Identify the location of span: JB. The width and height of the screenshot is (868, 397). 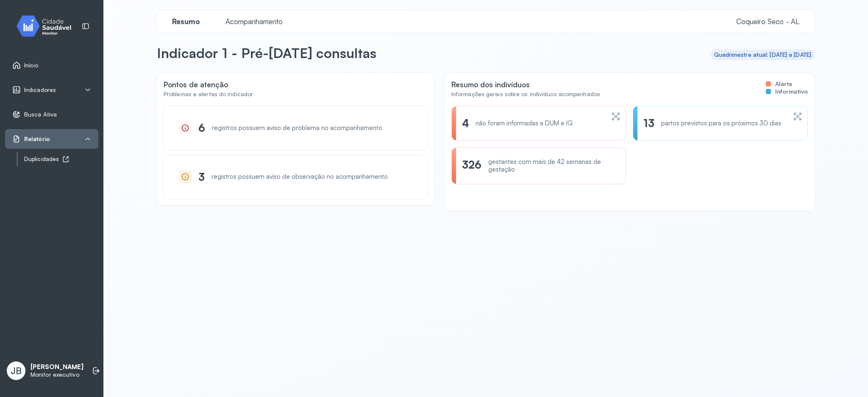
(16, 371).